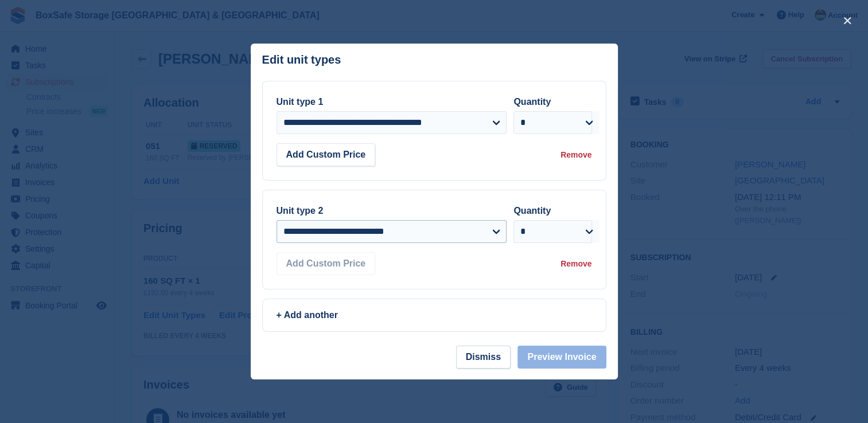  What do you see at coordinates (302, 59) in the screenshot?
I see `p: Edit unit types` at bounding box center [302, 59].